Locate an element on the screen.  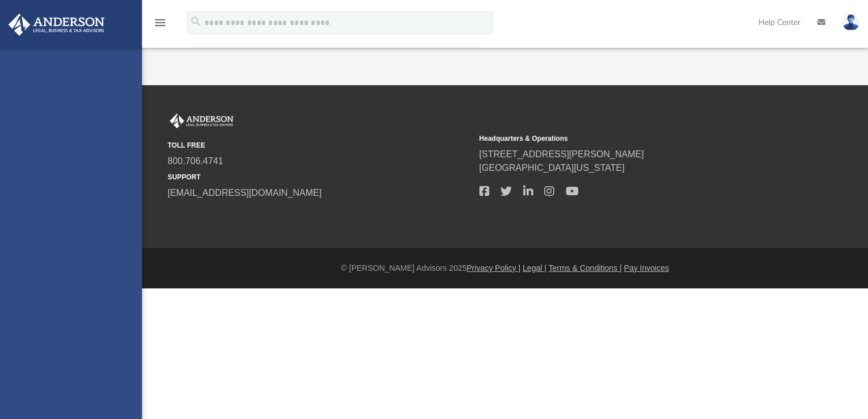
small: TOLL FREE is located at coordinates (320, 145).